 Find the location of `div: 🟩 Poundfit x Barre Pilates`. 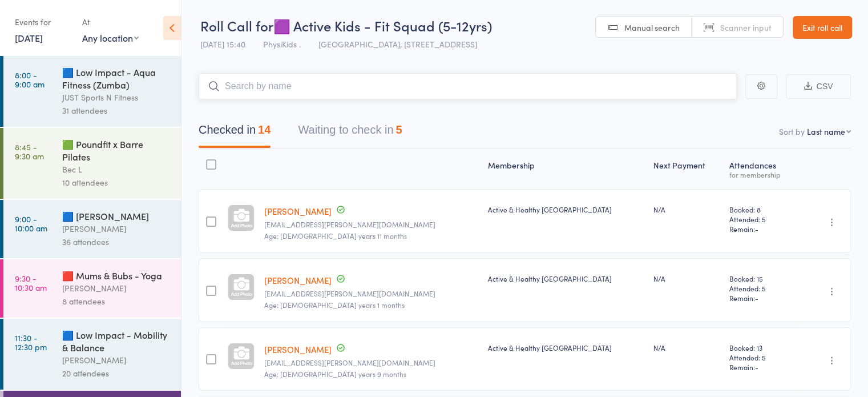

div: 🟩 Poundfit x Barre Pilates is located at coordinates (116, 150).